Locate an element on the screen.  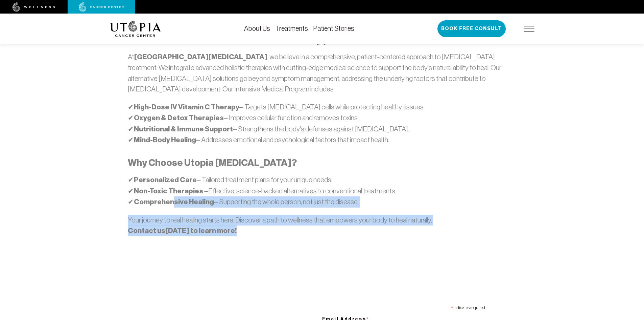
strong: Mind-Body Healing is located at coordinates (165, 140).